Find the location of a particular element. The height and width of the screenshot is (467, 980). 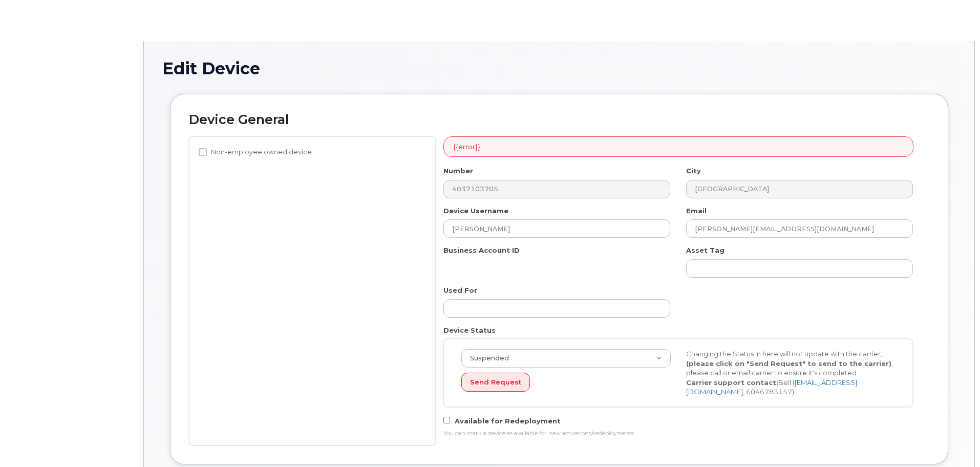

label: Asset Tag is located at coordinates (706, 250).